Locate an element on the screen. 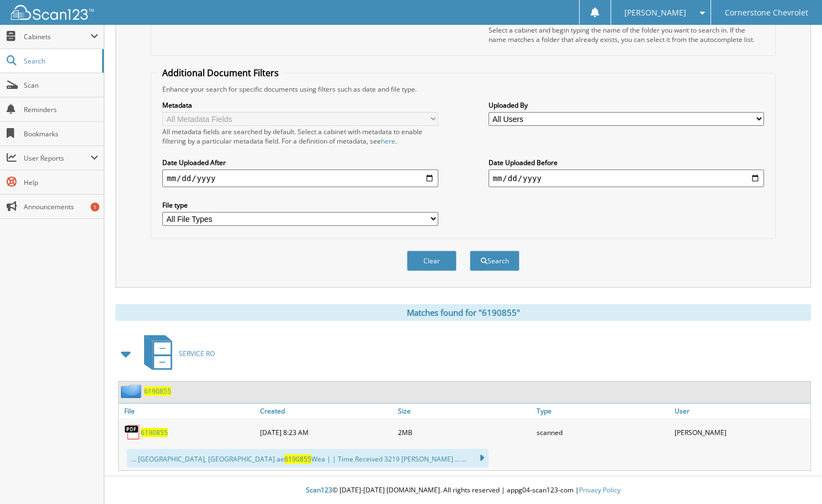  a: Created is located at coordinates (326, 411).